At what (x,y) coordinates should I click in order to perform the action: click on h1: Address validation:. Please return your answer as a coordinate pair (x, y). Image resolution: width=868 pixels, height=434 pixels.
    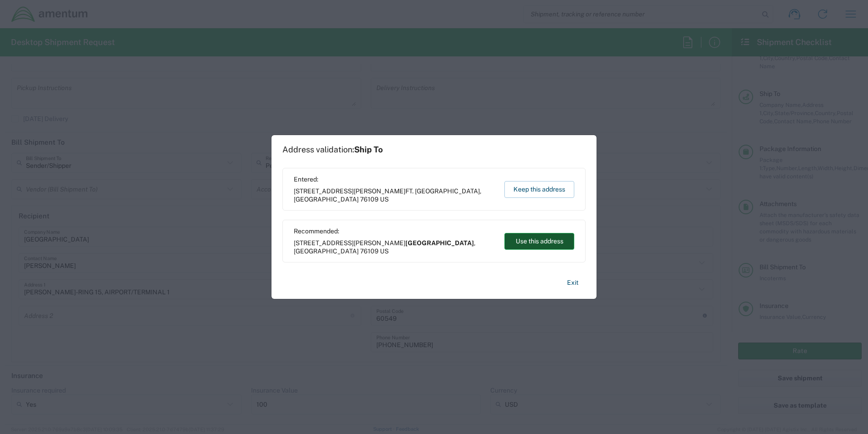
    Looking at the image, I should click on (333, 150).